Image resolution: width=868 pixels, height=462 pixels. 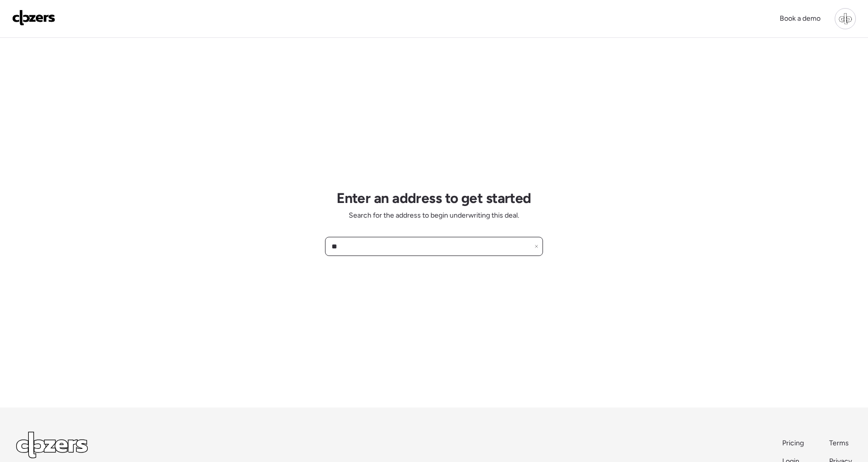 What do you see at coordinates (793, 443) in the screenshot?
I see `span: Pricing` at bounding box center [793, 443].